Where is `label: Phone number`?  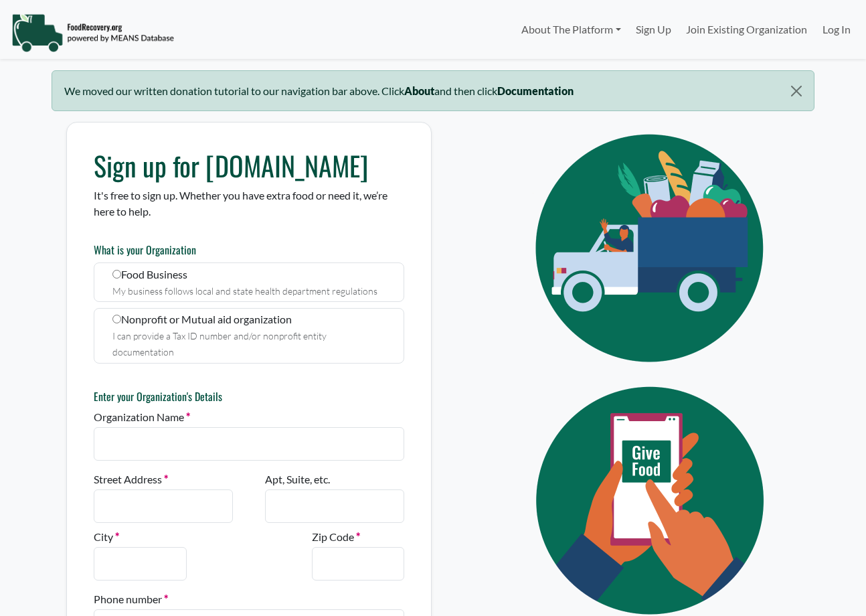 label: Phone number is located at coordinates (130, 599).